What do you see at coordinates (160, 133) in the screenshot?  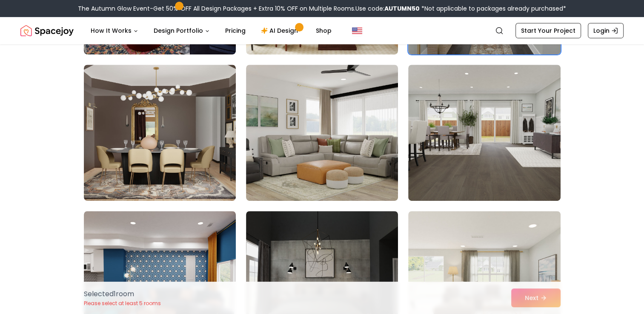 I see `img: Room room-7` at bounding box center [160, 133].